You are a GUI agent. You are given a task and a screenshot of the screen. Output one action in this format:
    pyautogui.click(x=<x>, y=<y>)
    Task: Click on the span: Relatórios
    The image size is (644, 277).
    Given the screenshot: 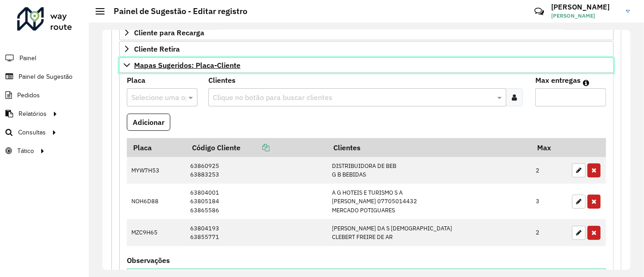 What is the action you would take?
    pyautogui.click(x=32, y=113)
    